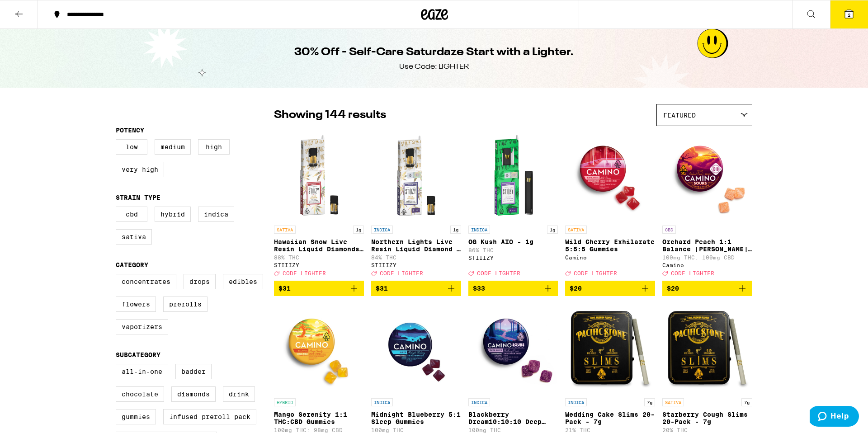 Image resolution: width=868 pixels, height=433 pixels. I want to click on span: $33, so click(479, 288).